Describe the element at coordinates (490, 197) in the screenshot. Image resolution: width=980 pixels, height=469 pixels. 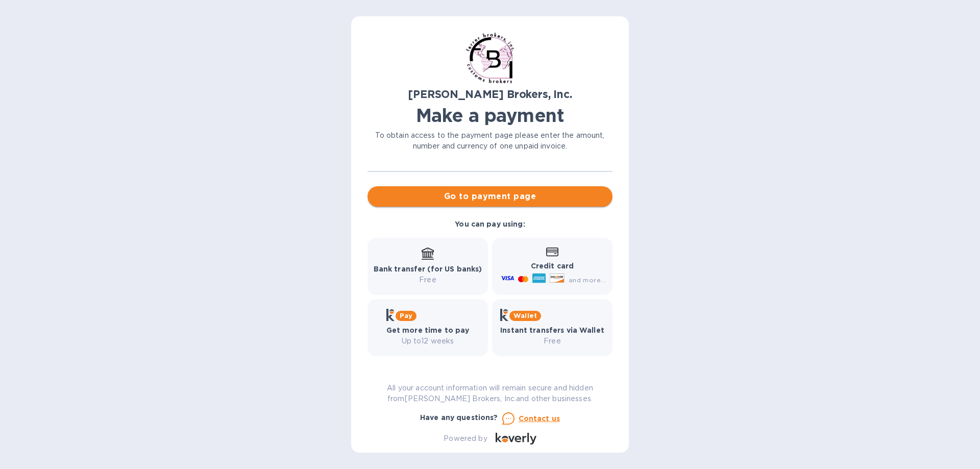
I see `span: Go to payment page` at that location.